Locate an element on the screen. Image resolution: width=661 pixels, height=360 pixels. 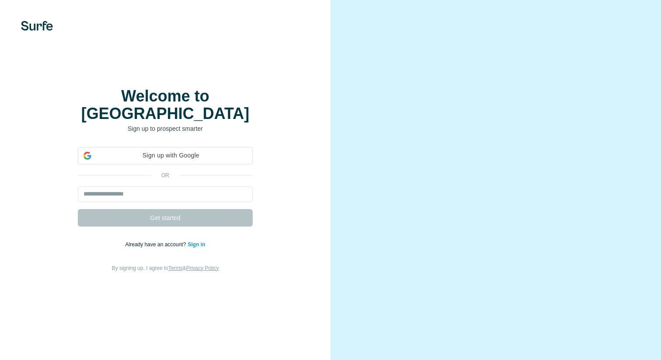
p: Sign up to prospect smarter is located at coordinates (165, 128).